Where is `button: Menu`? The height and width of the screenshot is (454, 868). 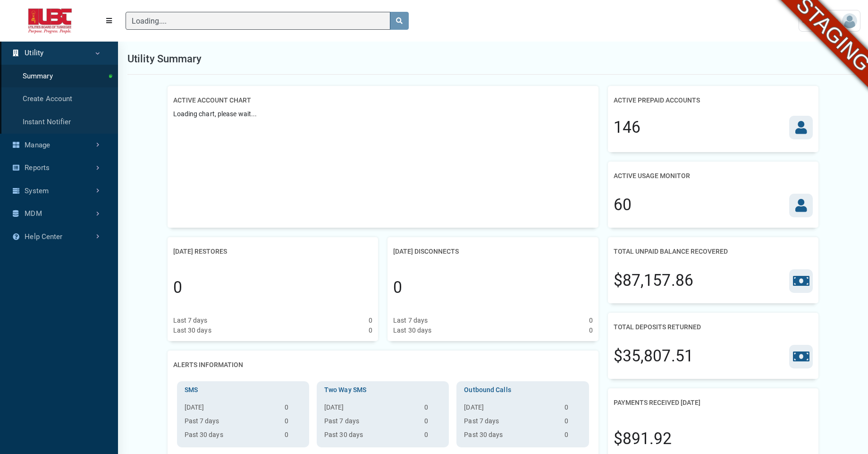
button: Menu is located at coordinates (109, 21).